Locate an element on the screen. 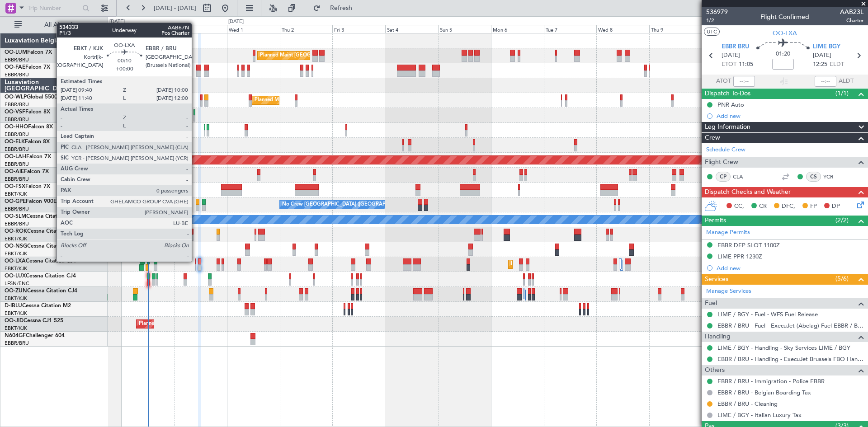  div: Flight Confirmed is located at coordinates (785, 17).